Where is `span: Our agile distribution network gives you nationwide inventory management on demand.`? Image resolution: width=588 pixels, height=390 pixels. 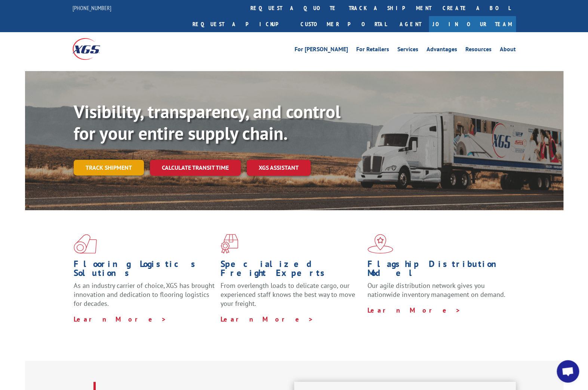
span: Our agile distribution network gives you nationwide inventory management on demand. is located at coordinates (437, 290).